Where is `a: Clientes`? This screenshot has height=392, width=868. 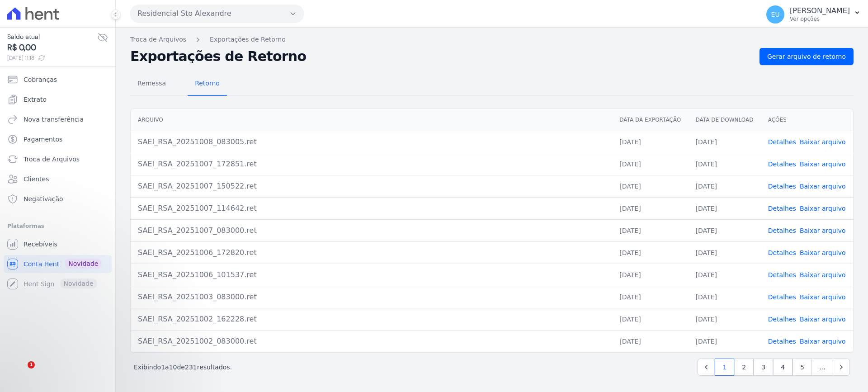
a: Clientes is located at coordinates (57, 179).